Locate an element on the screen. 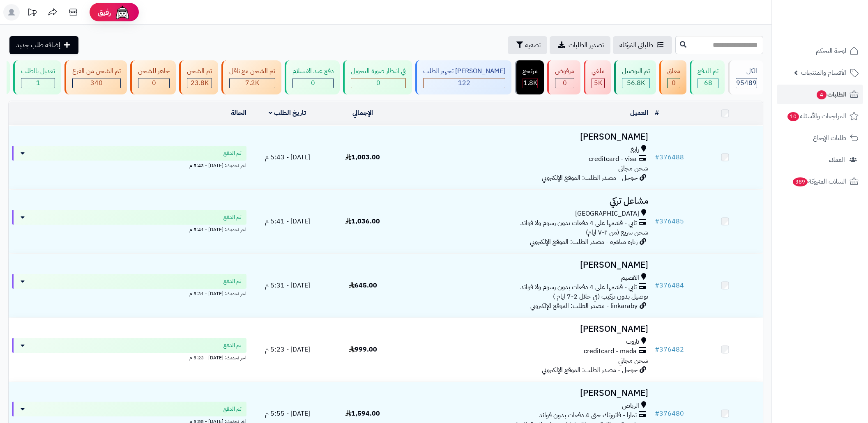  a: العملاء is located at coordinates (820, 160).